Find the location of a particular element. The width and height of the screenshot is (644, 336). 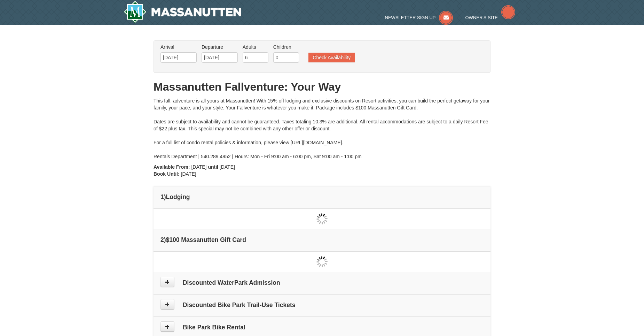

button: Check Availability is located at coordinates (332, 58).